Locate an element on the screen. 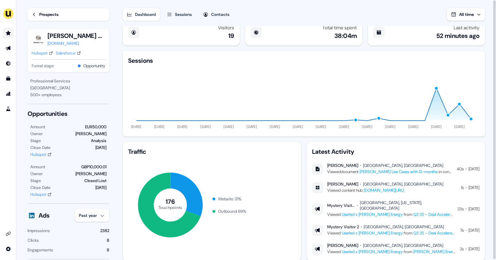  div: Ads is located at coordinates (44, 215).